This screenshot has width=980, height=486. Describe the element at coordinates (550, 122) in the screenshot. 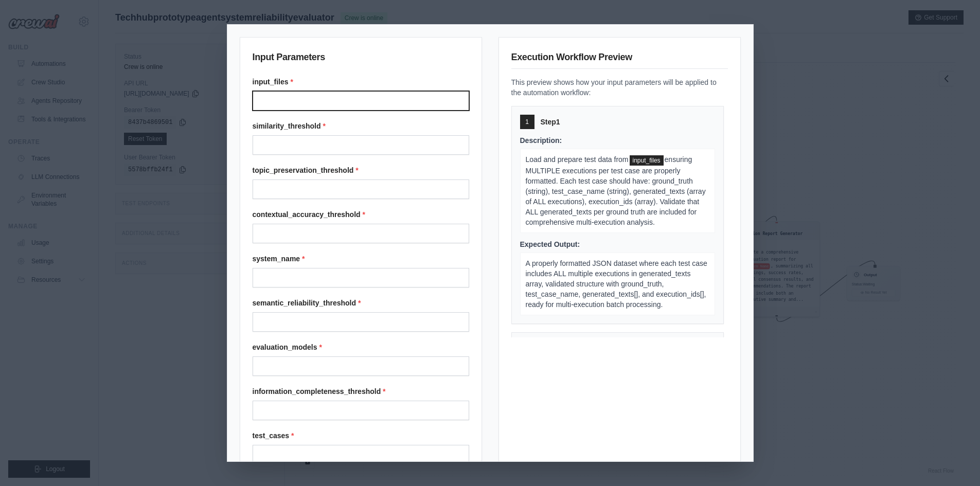

I see `span: Step 1` at that location.